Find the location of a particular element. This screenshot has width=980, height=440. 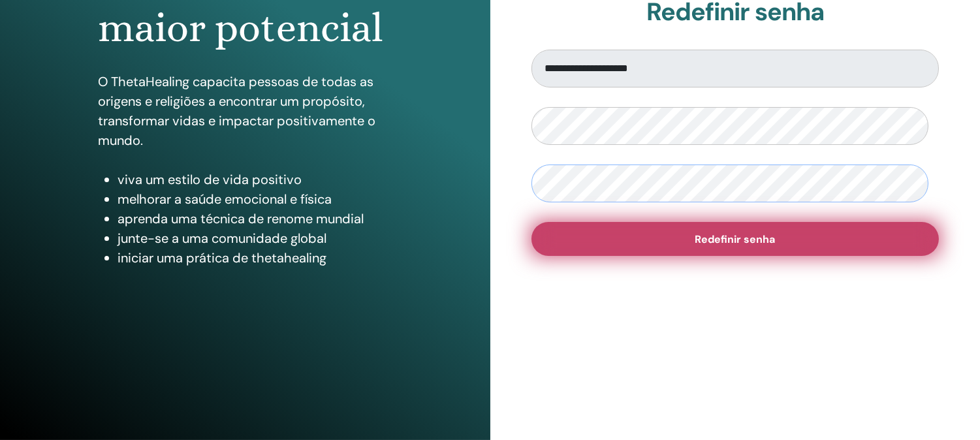

font: viva um estilo de vida positivo is located at coordinates (210, 179).